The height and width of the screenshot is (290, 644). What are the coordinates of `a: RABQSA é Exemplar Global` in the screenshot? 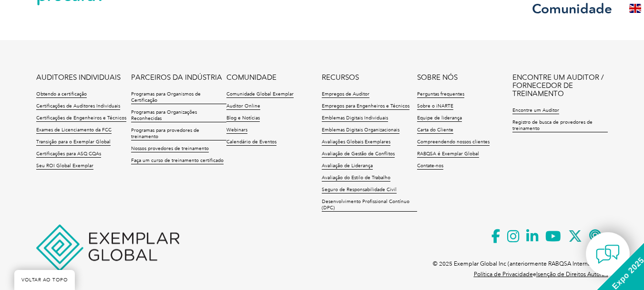 It's located at (448, 154).